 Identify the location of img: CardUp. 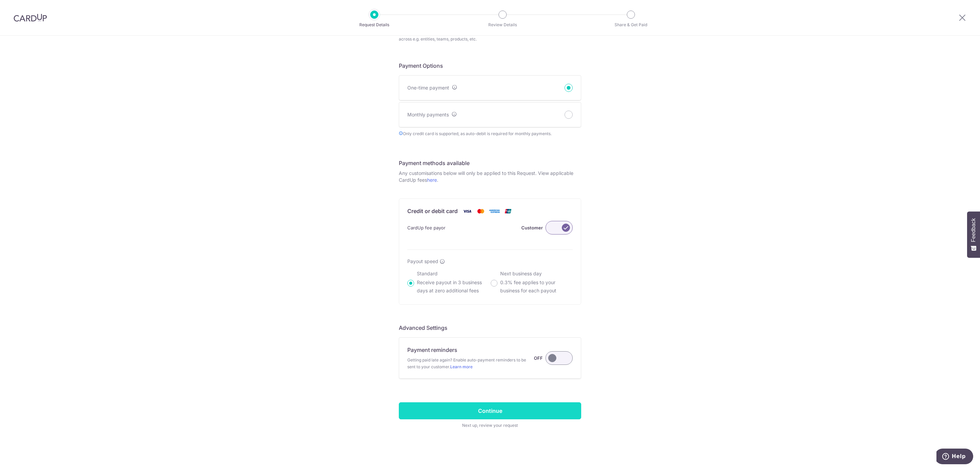
(30, 18).